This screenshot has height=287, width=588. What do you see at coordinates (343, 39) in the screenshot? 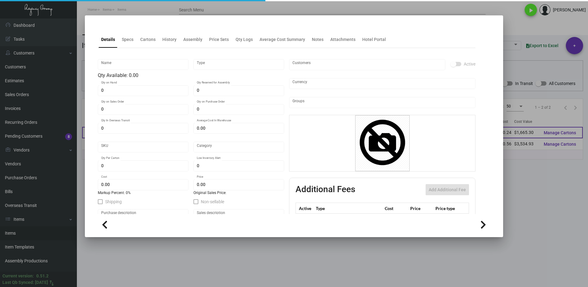
I see `div: Attachments` at bounding box center [343, 39].